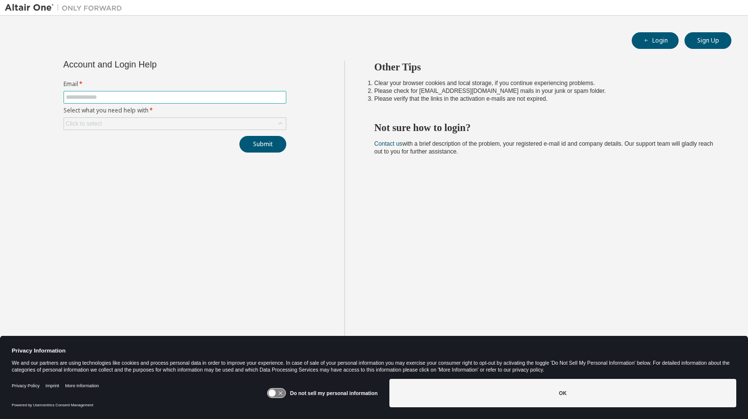 The image size is (748, 419). What do you see at coordinates (175, 84) in the screenshot?
I see `label: Email` at bounding box center [175, 84].